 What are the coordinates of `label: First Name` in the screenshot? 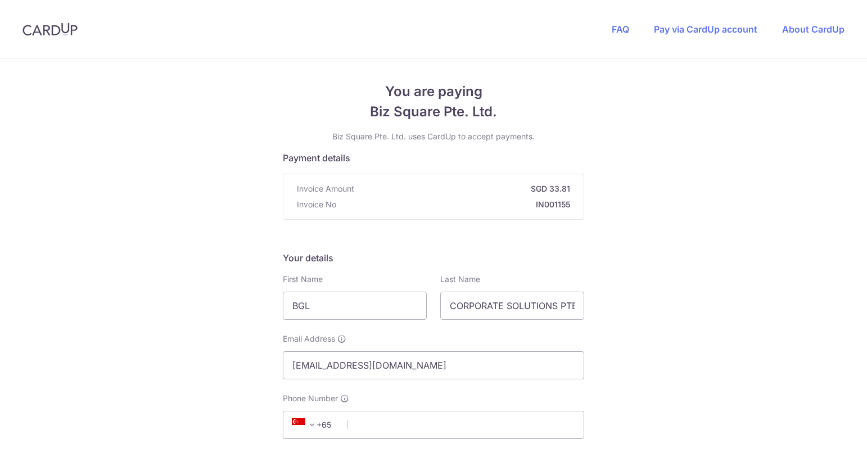 It's located at (302, 279).